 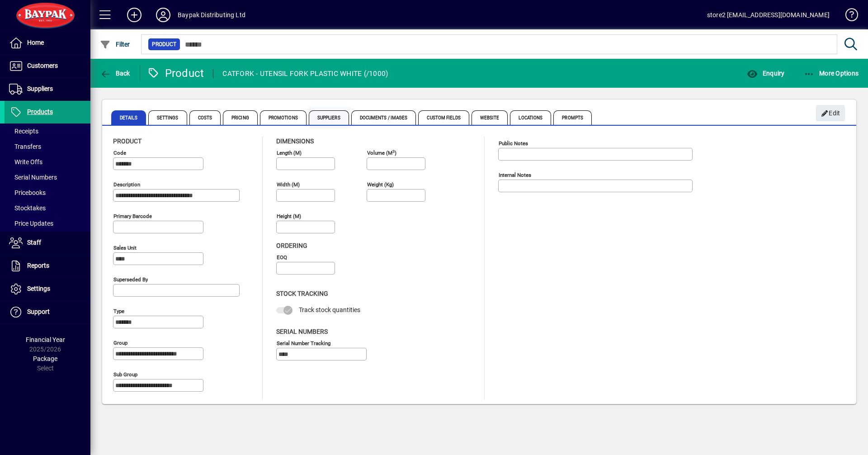 What do you see at coordinates (47, 193) in the screenshot?
I see `a: Pricebooks` at bounding box center [47, 193].